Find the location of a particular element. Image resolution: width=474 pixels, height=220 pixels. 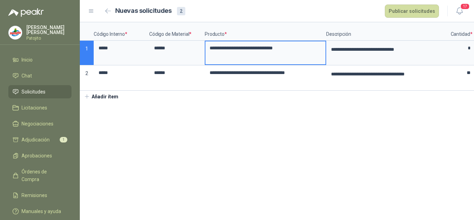

span: Solicitudes is located at coordinates (33, 92).